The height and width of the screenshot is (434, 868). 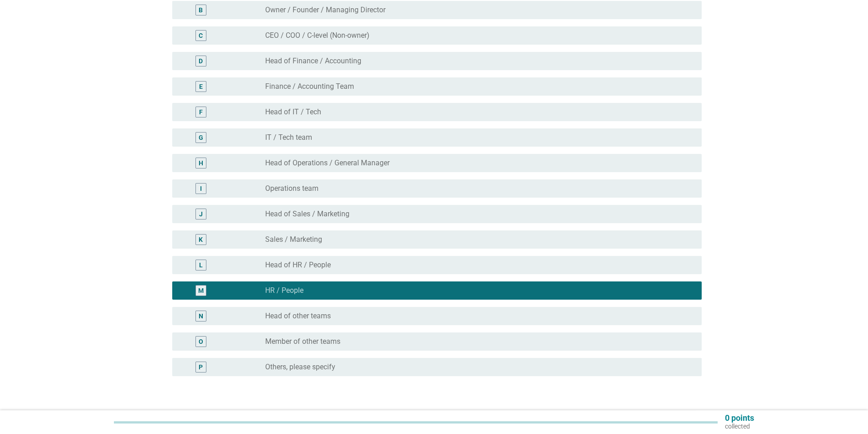 What do you see at coordinates (201, 61) in the screenshot?
I see `div: D` at bounding box center [201, 61].